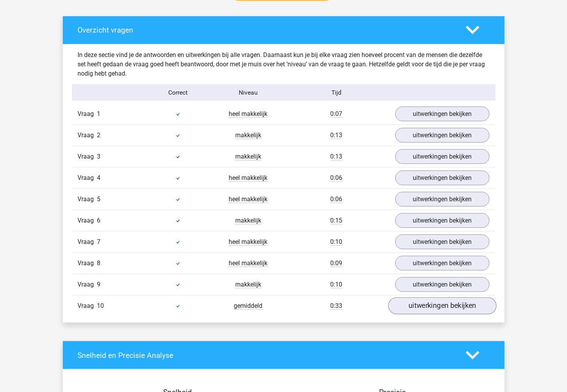 Image resolution: width=567 pixels, height=392 pixels. What do you see at coordinates (178, 93) in the screenshot?
I see `div: Correct` at bounding box center [178, 93].